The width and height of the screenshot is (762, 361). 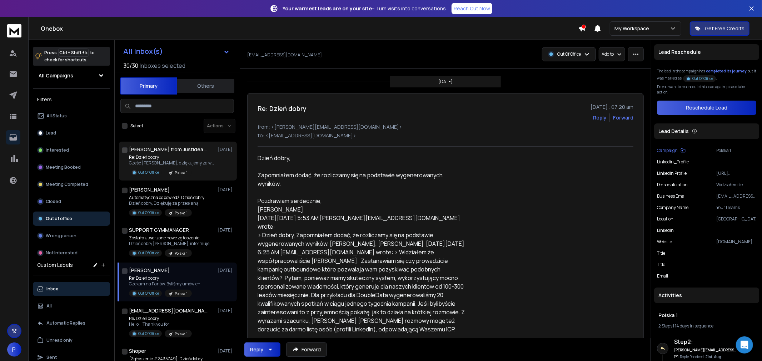 What do you see at coordinates (71, 219) in the screenshot?
I see `button: Out of office` at bounding box center [71, 219].